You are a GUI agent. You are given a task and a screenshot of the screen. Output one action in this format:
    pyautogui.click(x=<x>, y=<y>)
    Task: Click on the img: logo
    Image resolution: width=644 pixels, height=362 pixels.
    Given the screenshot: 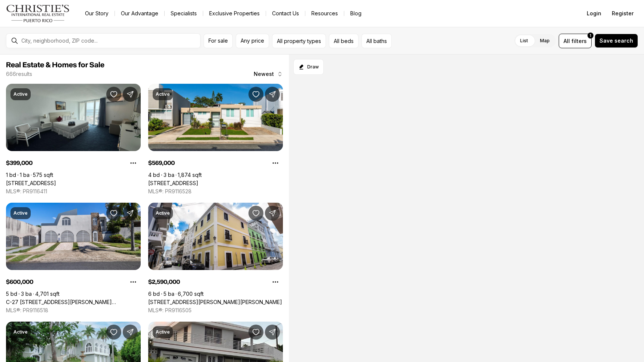 What is the action you would take?
    pyautogui.click(x=38, y=13)
    